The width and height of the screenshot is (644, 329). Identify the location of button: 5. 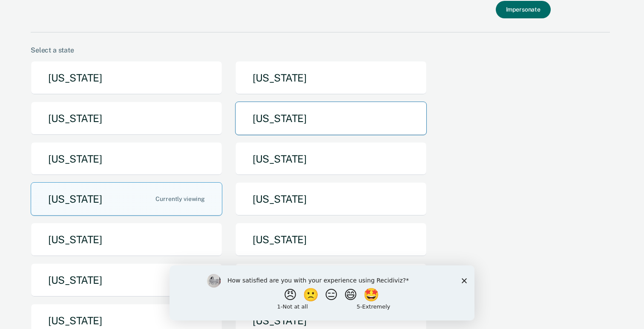
(202, 29).